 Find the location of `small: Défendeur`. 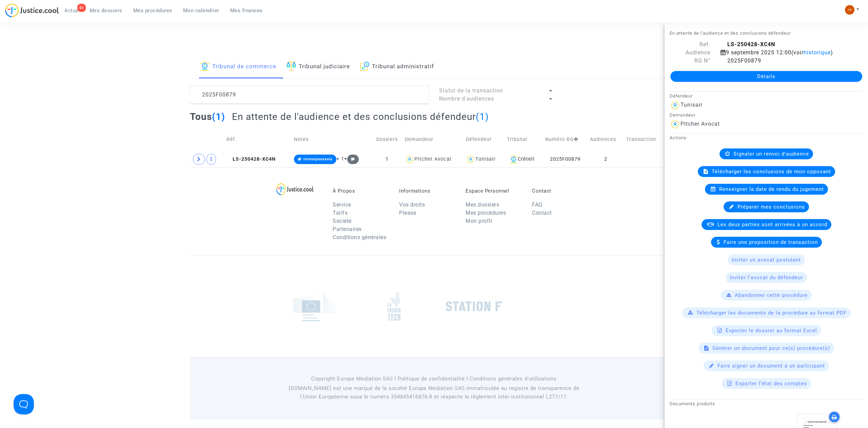

small: Défendeur is located at coordinates (681, 96).